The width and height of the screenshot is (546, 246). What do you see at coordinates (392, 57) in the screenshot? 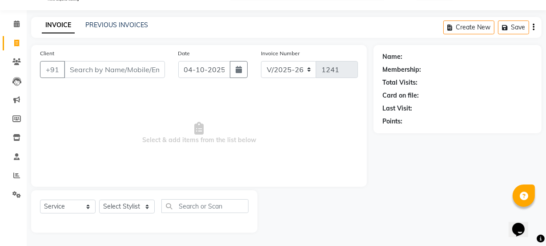
I see `div: Name:` at bounding box center [392, 57].